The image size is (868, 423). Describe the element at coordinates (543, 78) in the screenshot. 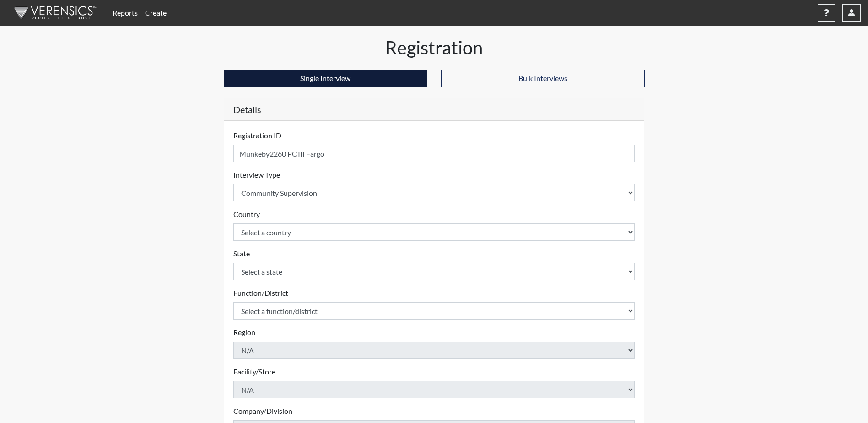

I see `button: Bulk Interviews` at that location.